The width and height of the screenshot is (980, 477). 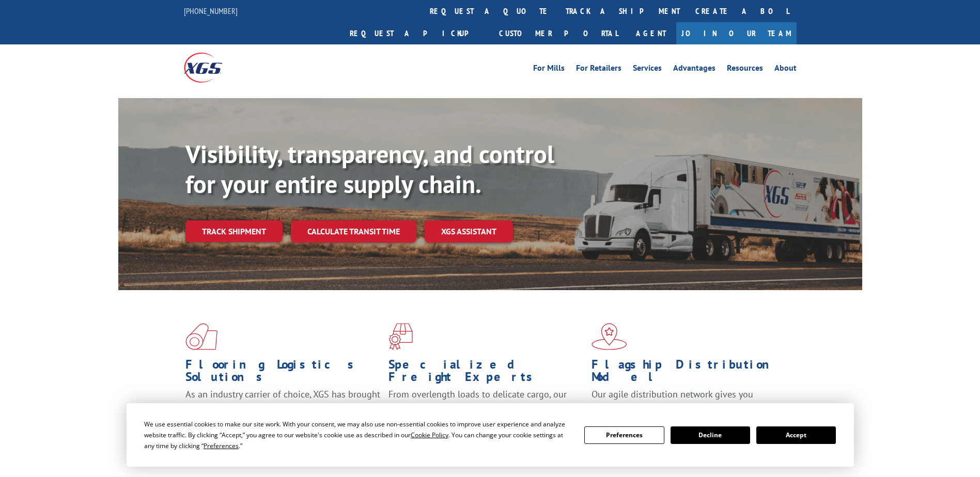 What do you see at coordinates (429, 435) in the screenshot?
I see `span: Cookie Policy` at bounding box center [429, 435].